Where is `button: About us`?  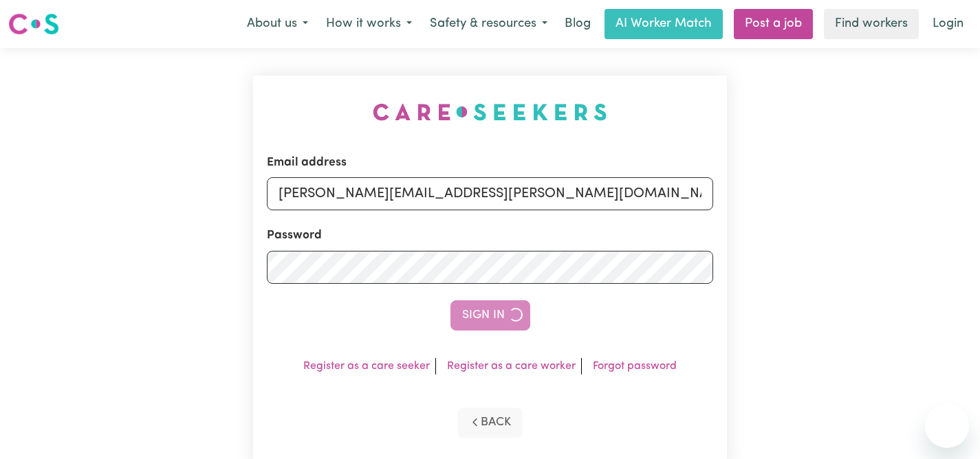 button: About us is located at coordinates (277, 24).